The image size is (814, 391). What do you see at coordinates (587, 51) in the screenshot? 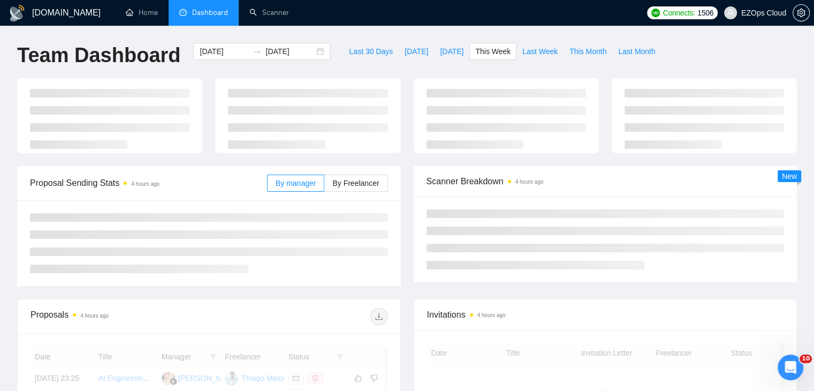
I see `button: This Month` at bounding box center [587, 51].